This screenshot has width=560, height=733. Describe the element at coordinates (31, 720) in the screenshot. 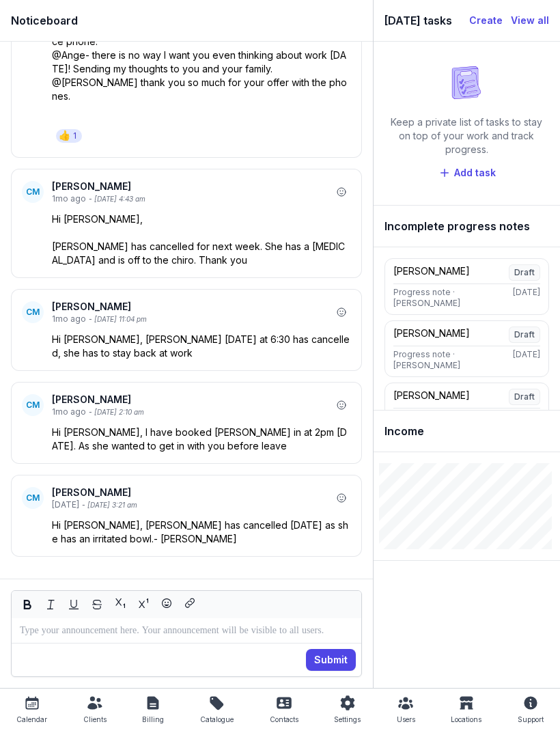

I see `div: Calendar` at that location.